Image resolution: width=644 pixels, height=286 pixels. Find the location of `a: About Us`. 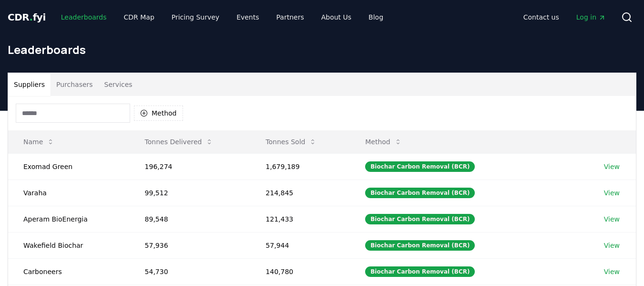

a: About Us is located at coordinates (337, 18).